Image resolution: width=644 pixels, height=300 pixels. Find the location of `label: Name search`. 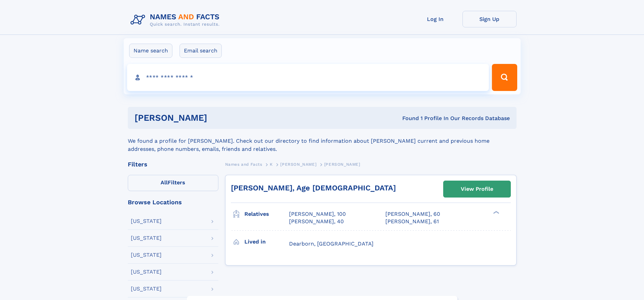

label: Name search is located at coordinates (151, 51).